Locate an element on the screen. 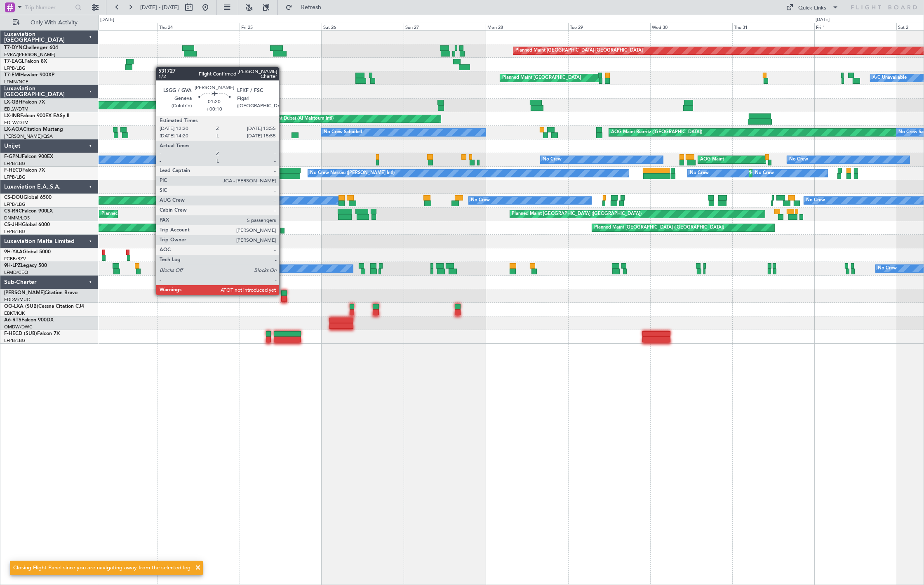 The image size is (924, 585). span: CS-DOU is located at coordinates (13, 197).